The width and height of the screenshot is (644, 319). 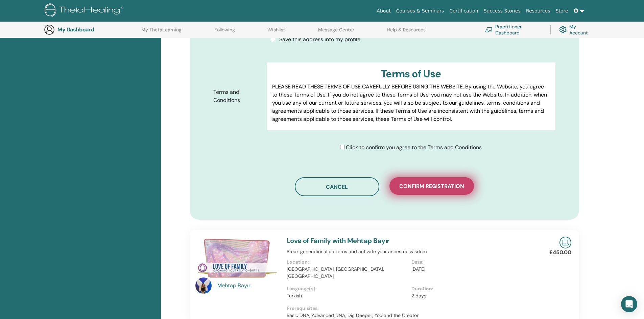 What do you see at coordinates (411, 103) in the screenshot?
I see `p: PLEASE READ THESE TERMS OF USE CAREFULLY BEFORE USING THE WEBSITE. By using the Website, you agre...` at bounding box center [411, 103].